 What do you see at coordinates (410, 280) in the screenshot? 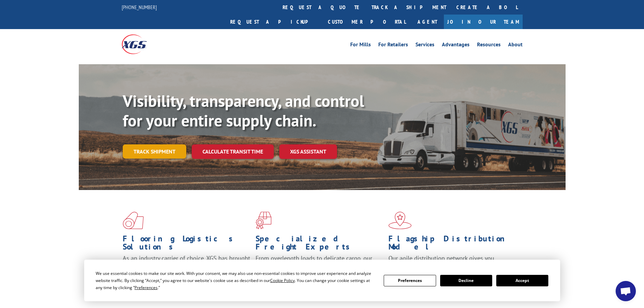
I see `button: Preferences` at bounding box center [410, 280].